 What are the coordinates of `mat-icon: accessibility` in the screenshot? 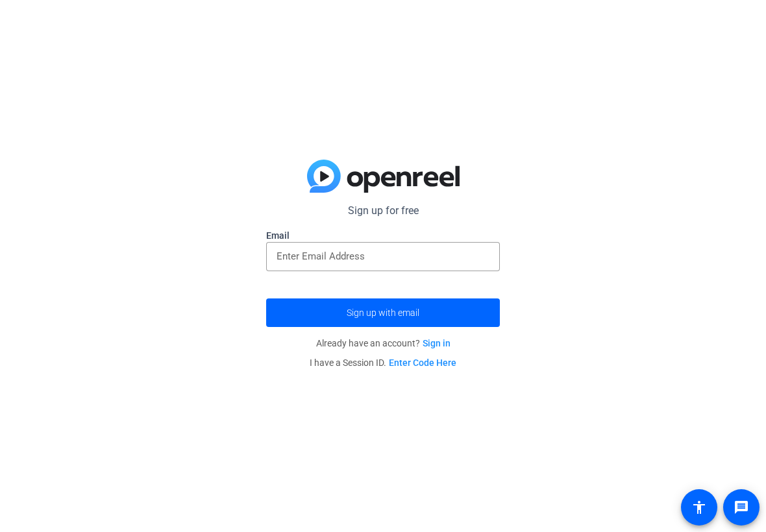 It's located at (699, 507).